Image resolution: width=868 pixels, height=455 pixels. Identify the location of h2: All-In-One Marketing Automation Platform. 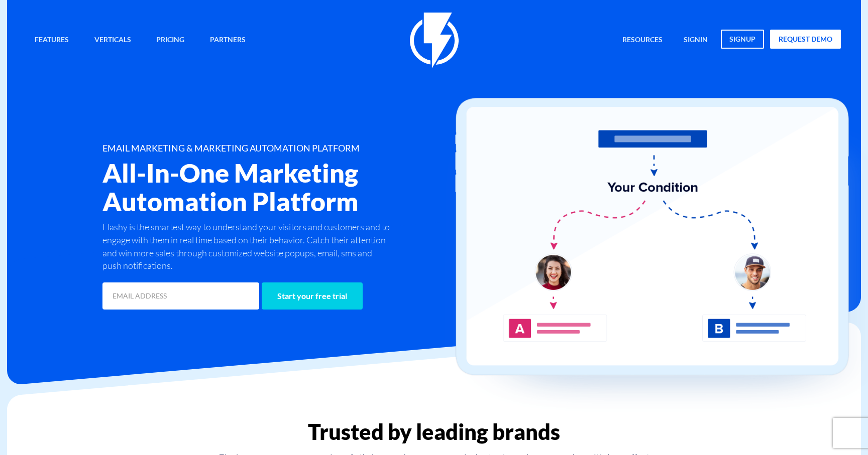
(298, 188).